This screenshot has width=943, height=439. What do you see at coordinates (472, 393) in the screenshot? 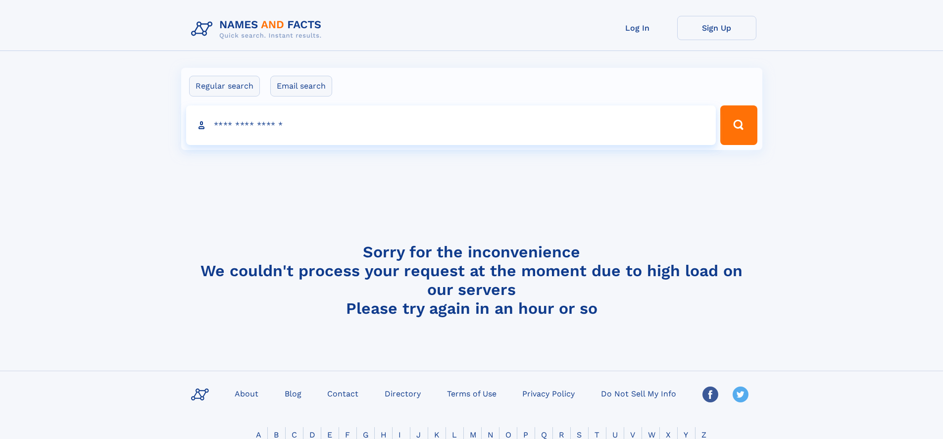
I see `a: Terms of Use` at bounding box center [472, 393].